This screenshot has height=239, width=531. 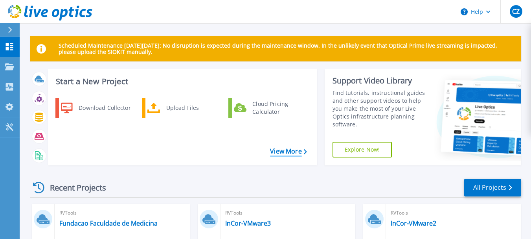 I want to click on div: Cloud Pricing Calculator, so click(x=277, y=108).